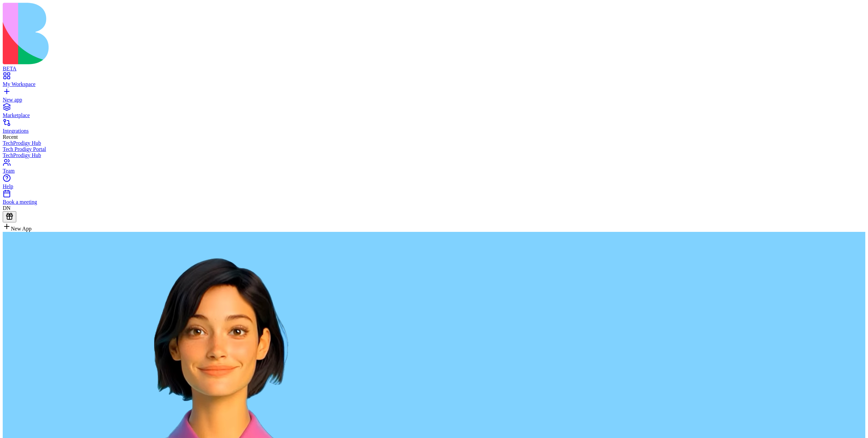  What do you see at coordinates (434, 168) in the screenshot?
I see `a: Team` at bounding box center [434, 168].